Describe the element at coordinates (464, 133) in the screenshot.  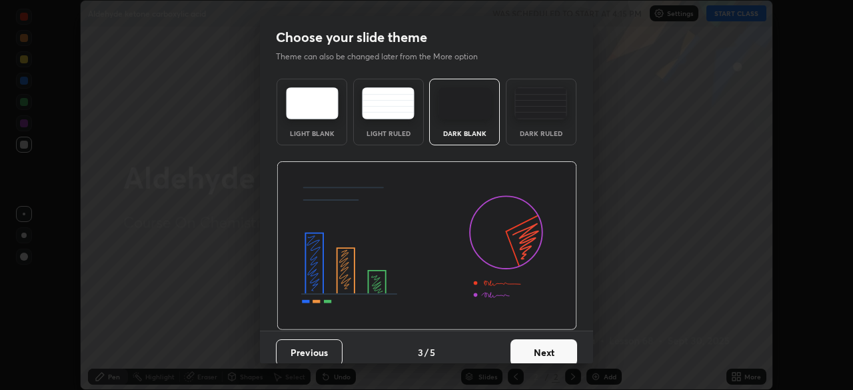
I see `div: Dark Blank` at that location.